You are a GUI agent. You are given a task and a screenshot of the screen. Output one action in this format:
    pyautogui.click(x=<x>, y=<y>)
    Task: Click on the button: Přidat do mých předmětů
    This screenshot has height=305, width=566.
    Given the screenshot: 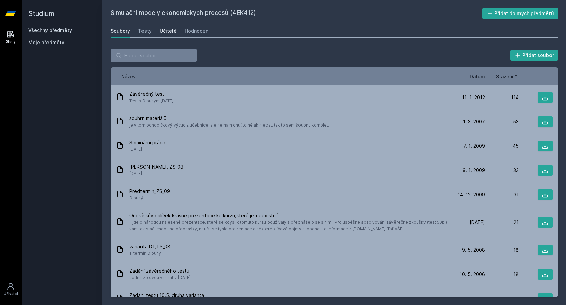 What is the action you would take?
    pyautogui.click(x=521, y=13)
    